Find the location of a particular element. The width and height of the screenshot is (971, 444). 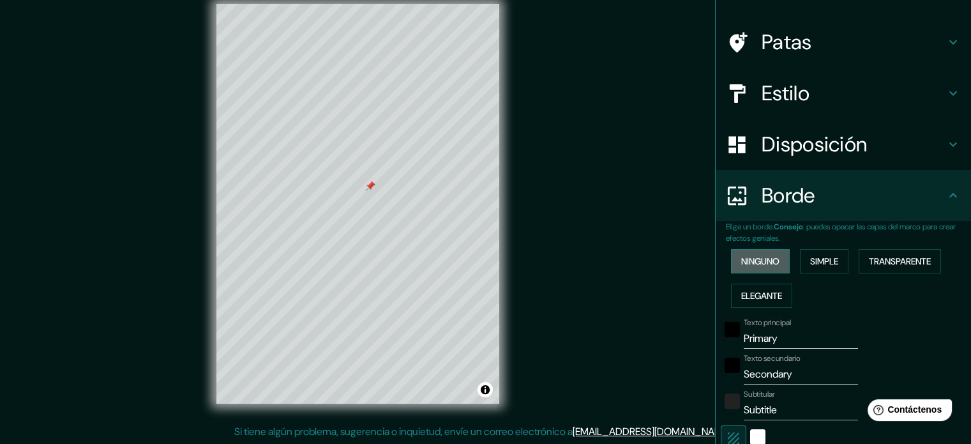

button: Activar o desactivar atribución is located at coordinates (485, 390).